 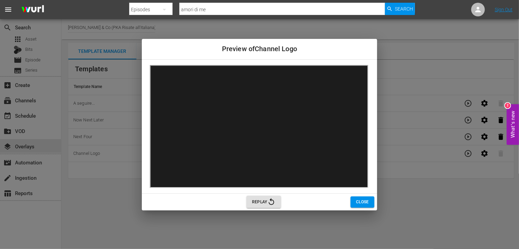 I want to click on a: Sign Out, so click(x=504, y=10).